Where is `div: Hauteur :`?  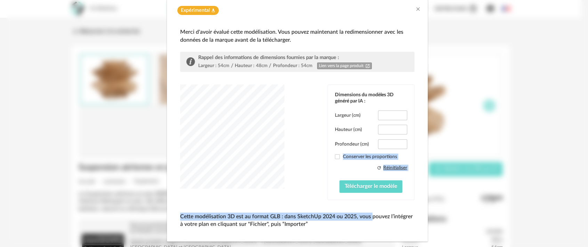
div: Hauteur : is located at coordinates (244, 66).